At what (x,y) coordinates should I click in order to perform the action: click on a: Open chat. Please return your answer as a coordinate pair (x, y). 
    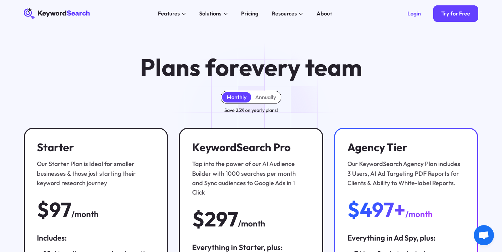
    Looking at the image, I should click on (484, 235).